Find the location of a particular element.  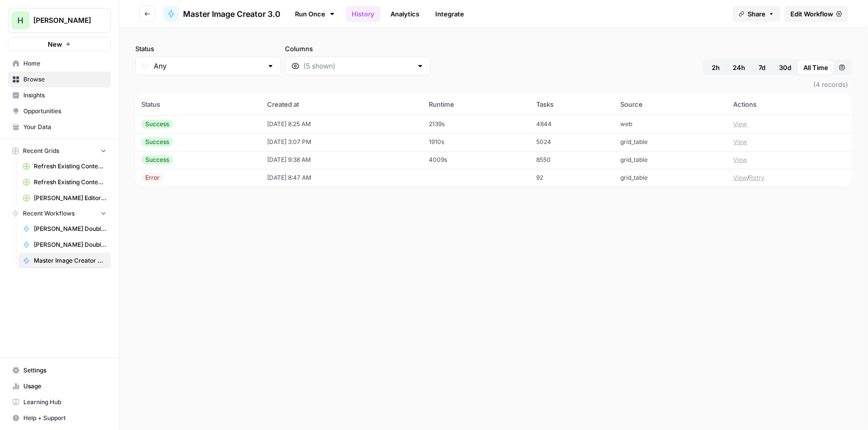

span: 7d is located at coordinates (762, 67).